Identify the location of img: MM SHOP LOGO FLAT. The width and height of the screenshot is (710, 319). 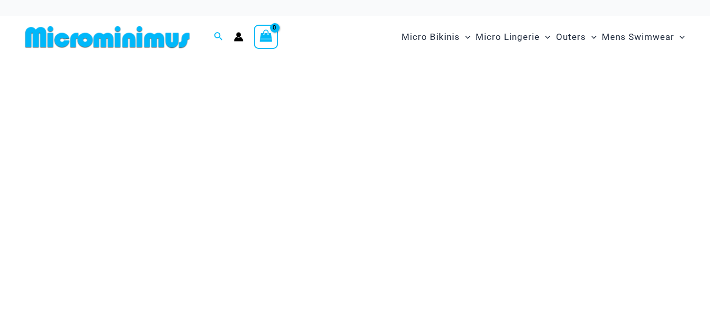
(107, 37).